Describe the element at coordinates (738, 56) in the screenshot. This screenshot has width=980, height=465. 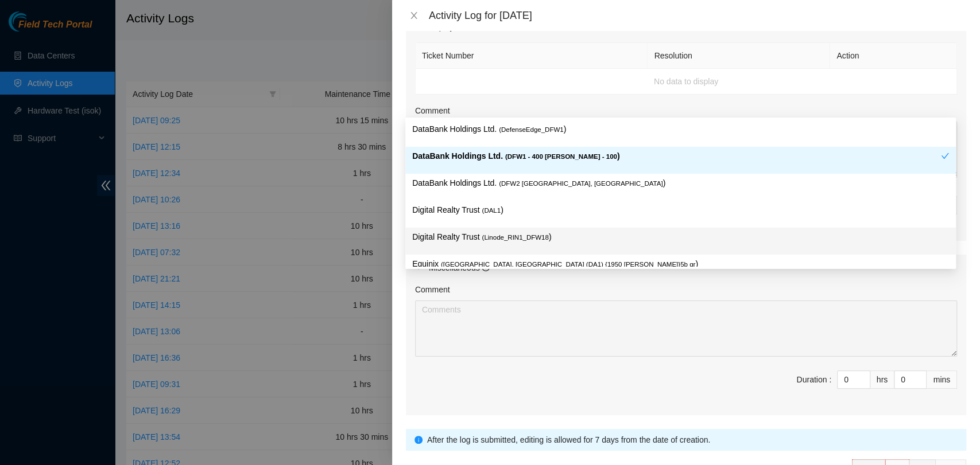
I see `th: Resolution` at that location.